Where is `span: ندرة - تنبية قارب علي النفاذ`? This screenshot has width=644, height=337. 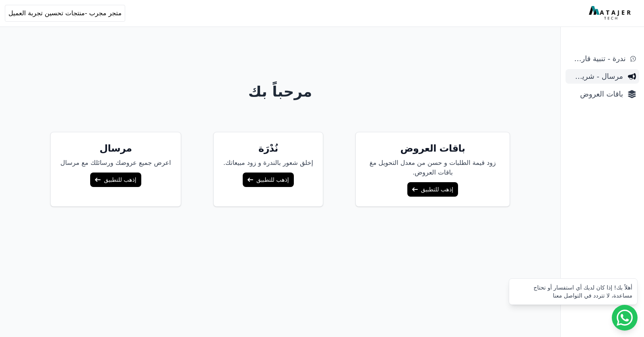 span: ندرة - تنبية قارب علي النفاذ is located at coordinates (597, 59).